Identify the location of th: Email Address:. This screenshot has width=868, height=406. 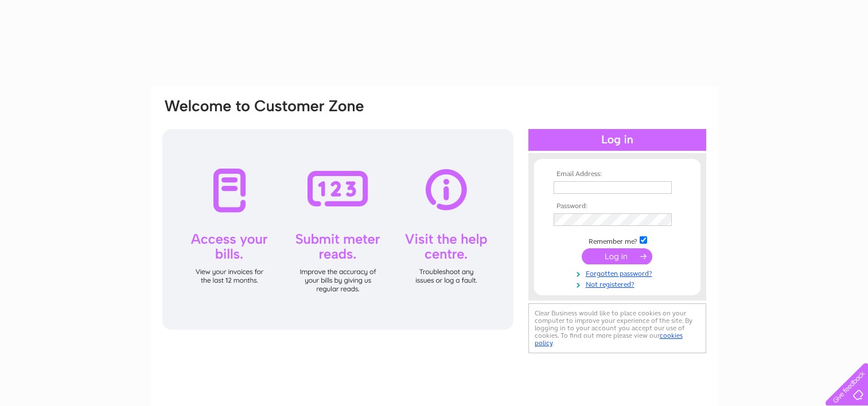
(617, 175).